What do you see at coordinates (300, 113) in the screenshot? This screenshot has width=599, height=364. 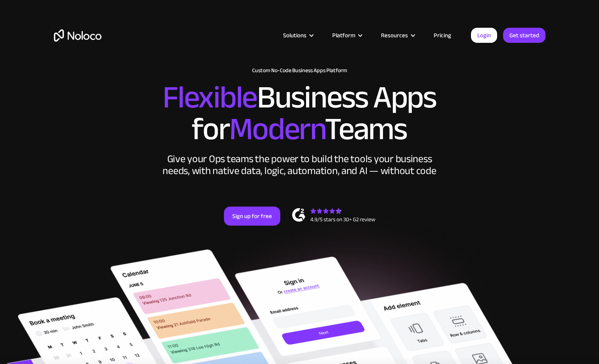 I see `h2: Business Apps for Teams` at bounding box center [300, 113].